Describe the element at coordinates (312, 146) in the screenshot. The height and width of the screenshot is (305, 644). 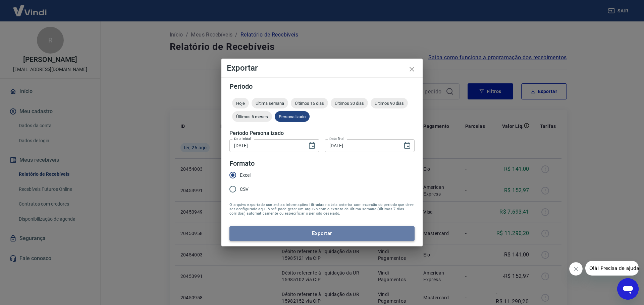
I see `button: Choose date, selected date is 22 de ago de 2025` at that location.